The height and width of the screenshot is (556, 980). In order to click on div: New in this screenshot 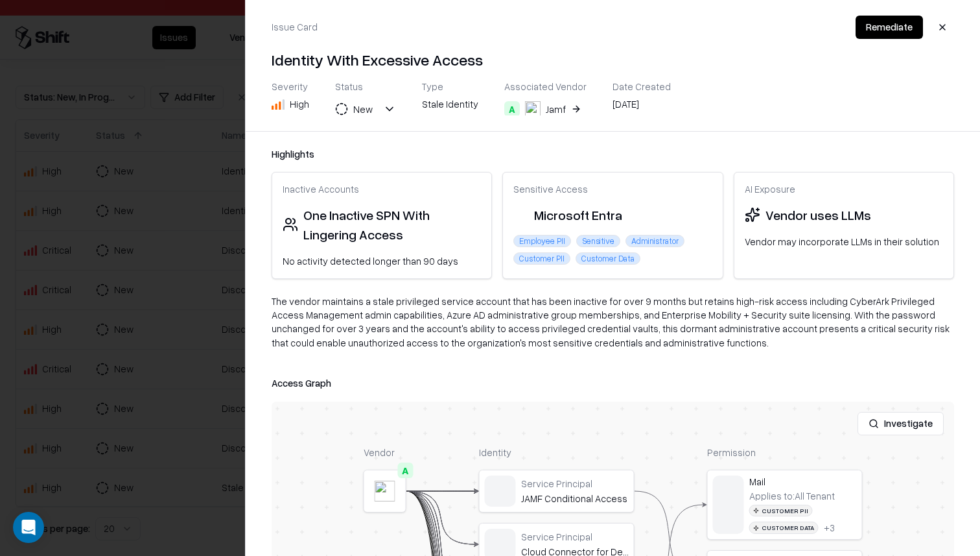, I will do `click(363, 109)`.